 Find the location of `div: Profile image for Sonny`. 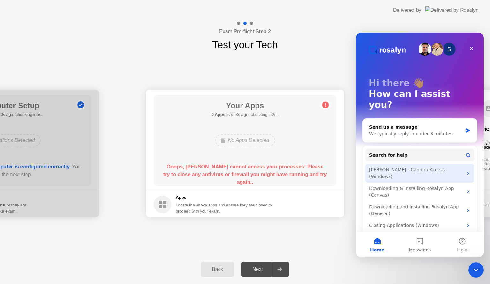

div: Profile image for Sonny is located at coordinates (93, 17).